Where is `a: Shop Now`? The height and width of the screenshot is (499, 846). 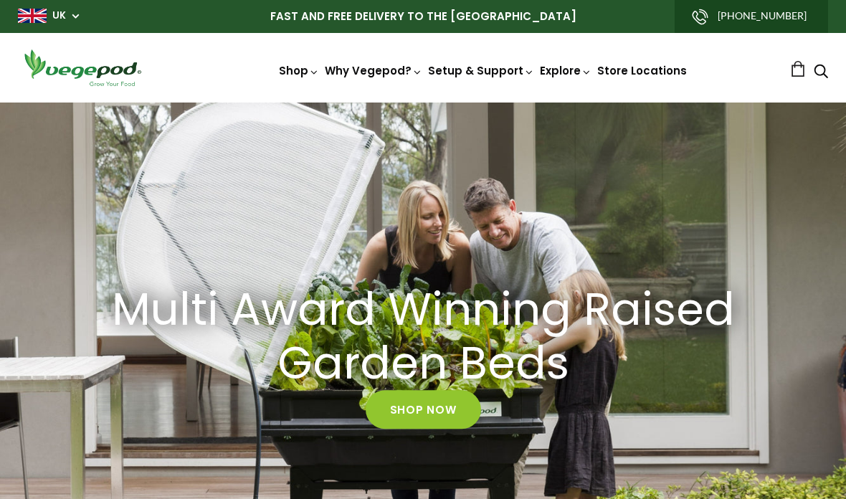
a: Shop Now is located at coordinates (423, 410).